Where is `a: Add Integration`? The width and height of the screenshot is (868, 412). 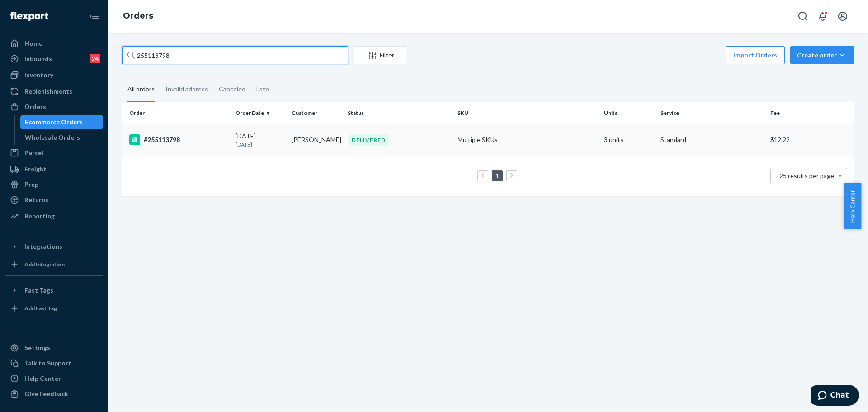 a: Add Integration is located at coordinates (55, 264).